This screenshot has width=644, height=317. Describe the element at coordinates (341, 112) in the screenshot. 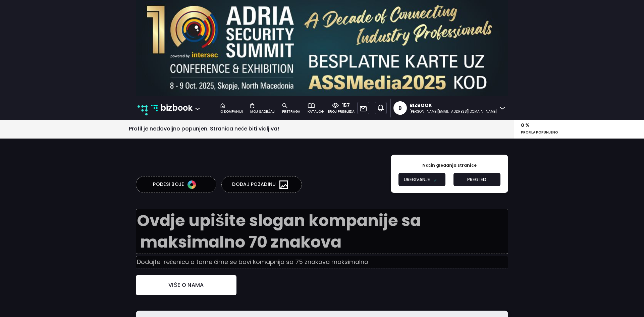

I see `div: broj pregleda` at that location.